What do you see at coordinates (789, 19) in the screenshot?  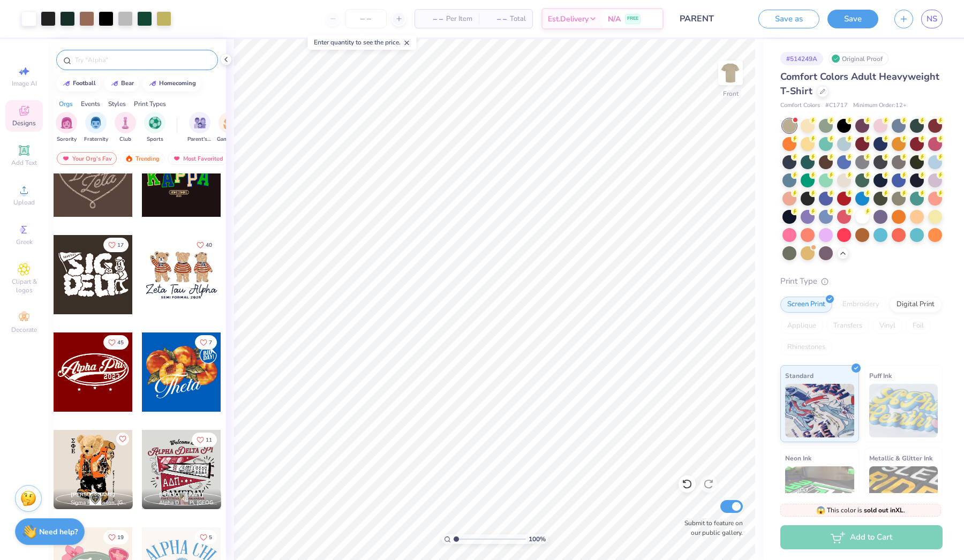 I see `button: Save as` at bounding box center [789, 19].